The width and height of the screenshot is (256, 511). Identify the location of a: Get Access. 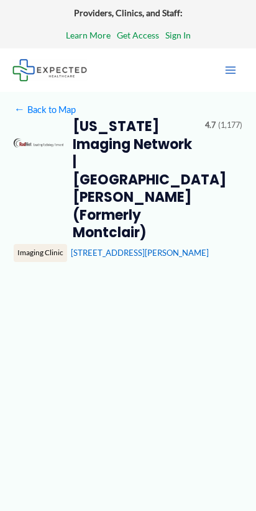
(138, 35).